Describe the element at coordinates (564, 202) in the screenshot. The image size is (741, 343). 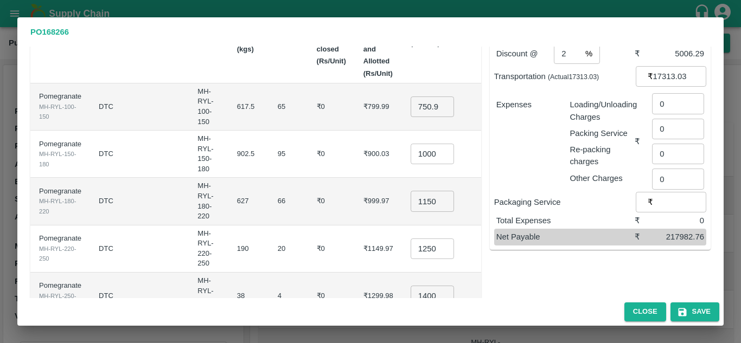
I see `p: Packaging Service` at that location.